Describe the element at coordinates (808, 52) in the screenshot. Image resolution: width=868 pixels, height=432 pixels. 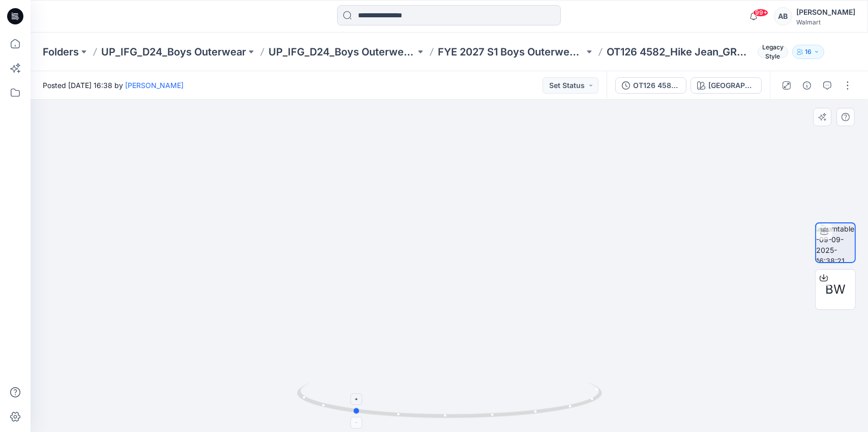
I see `p: 16` at that location.